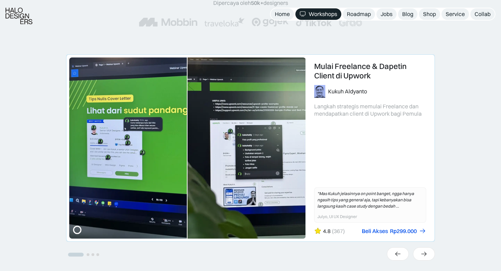 This screenshot has height=271, width=501. What do you see at coordinates (408, 14) in the screenshot?
I see `a: Blog` at bounding box center [408, 14].